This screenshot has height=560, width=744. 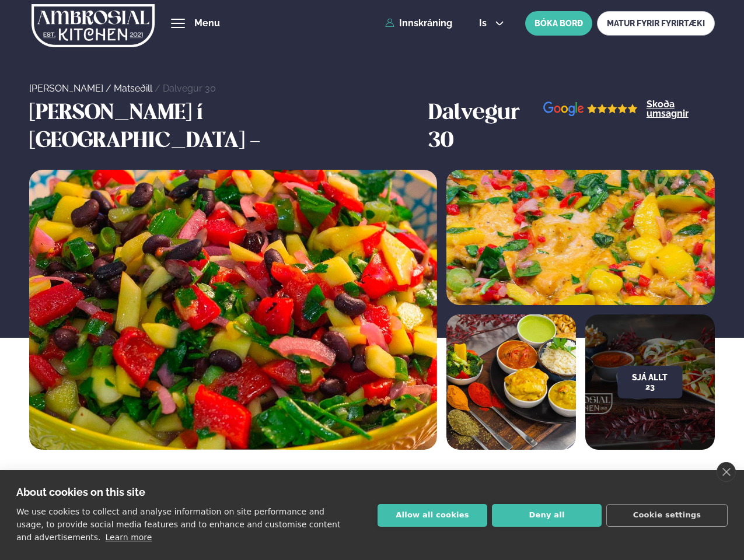 I want to click on button: BÓKA BORÐ, so click(x=558, y=23).